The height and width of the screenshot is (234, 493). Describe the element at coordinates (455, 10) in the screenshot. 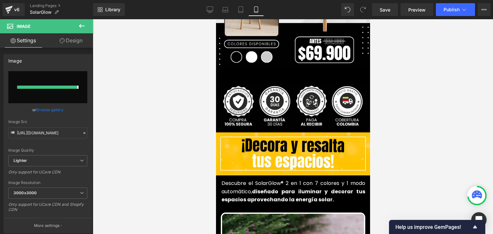

I see `button: Publish` at that location.